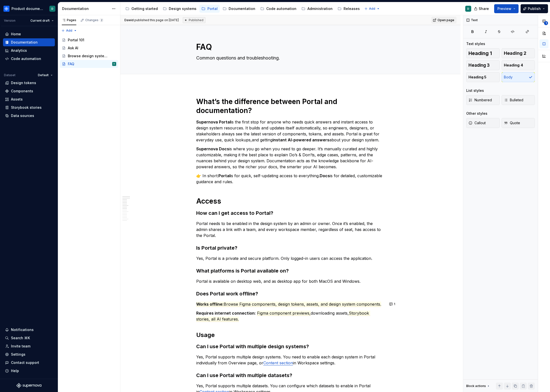  What do you see at coordinates (40, 21) in the screenshot?
I see `span: Current draft` at bounding box center [40, 21].